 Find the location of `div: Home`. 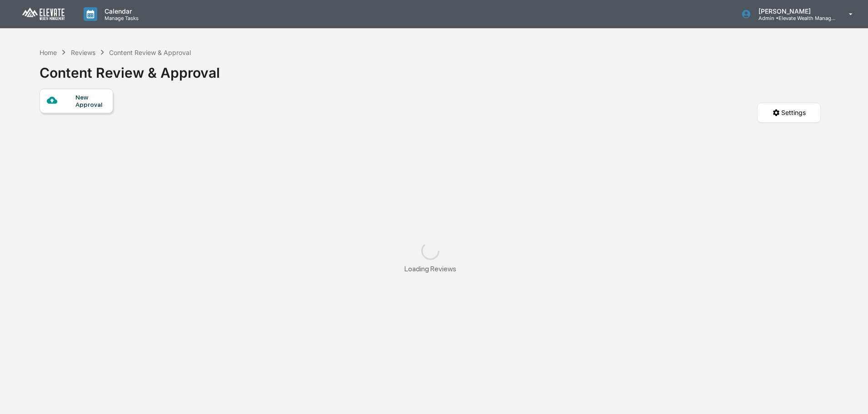

div: Home is located at coordinates (48, 52).